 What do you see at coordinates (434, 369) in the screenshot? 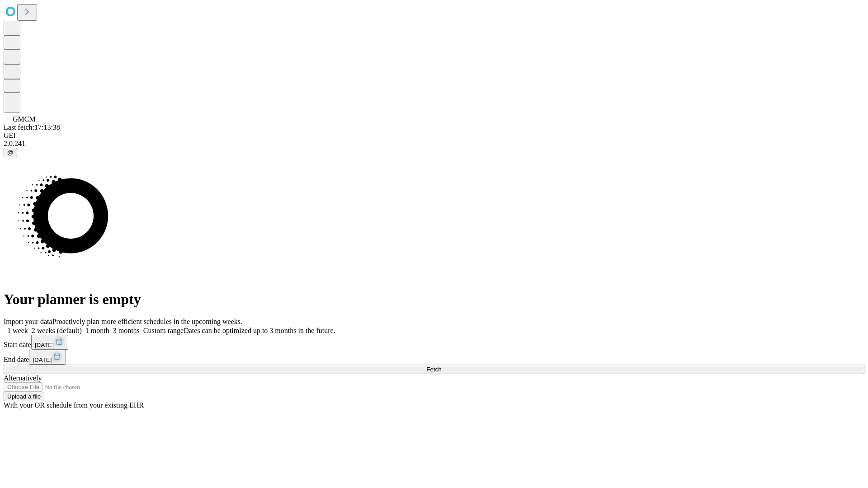
I see `button: Fetch` at bounding box center [434, 369].